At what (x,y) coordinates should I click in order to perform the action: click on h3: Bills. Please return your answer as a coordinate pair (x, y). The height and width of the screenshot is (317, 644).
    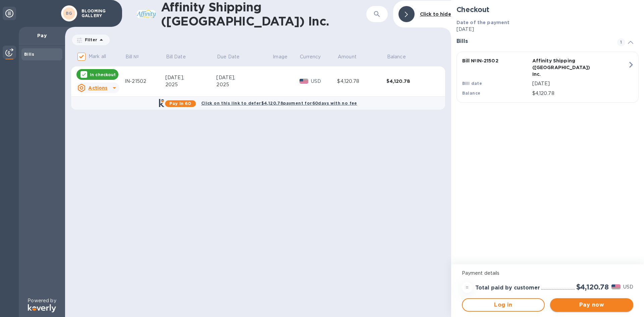
    Looking at the image, I should click on (533, 41).